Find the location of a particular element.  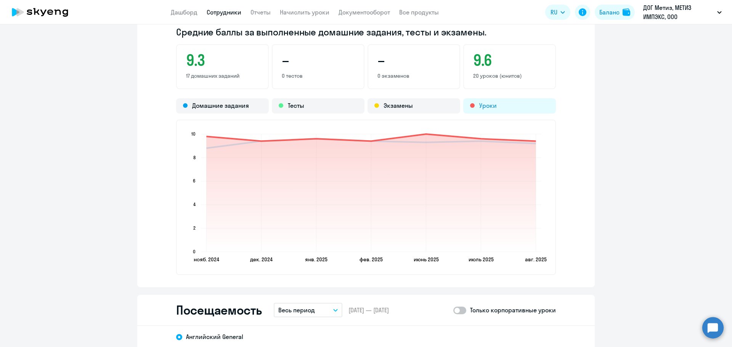

button: Весь период is located at coordinates (308, 310).